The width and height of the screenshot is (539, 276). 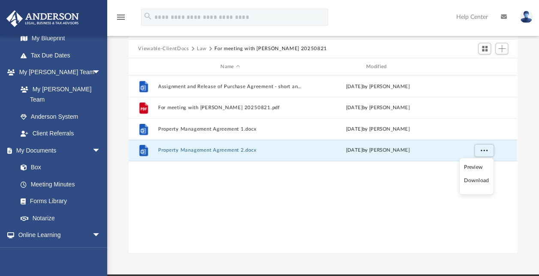 What do you see at coordinates (230, 129) in the screenshot?
I see `button: Property Management Agreement 1.docx` at bounding box center [230, 129].